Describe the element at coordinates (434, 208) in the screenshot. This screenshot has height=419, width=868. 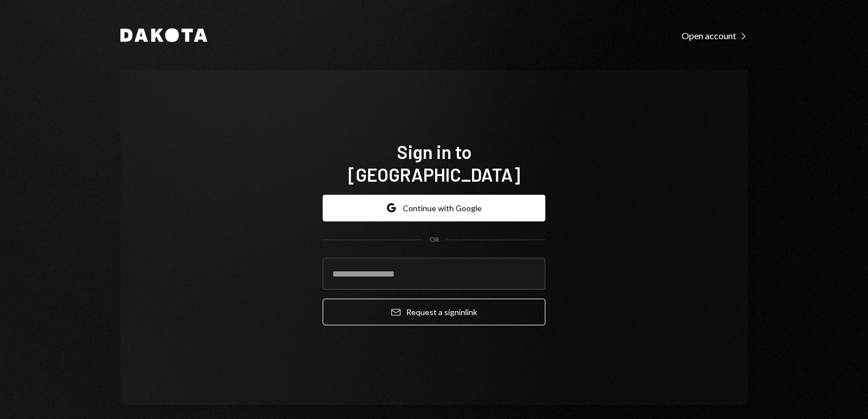
I see `button: Continue with Google` at that location.